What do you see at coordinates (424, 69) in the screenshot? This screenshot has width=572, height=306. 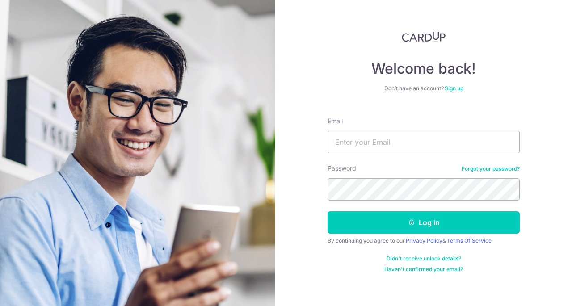 I see `h4: Welcome back!` at bounding box center [424, 69].